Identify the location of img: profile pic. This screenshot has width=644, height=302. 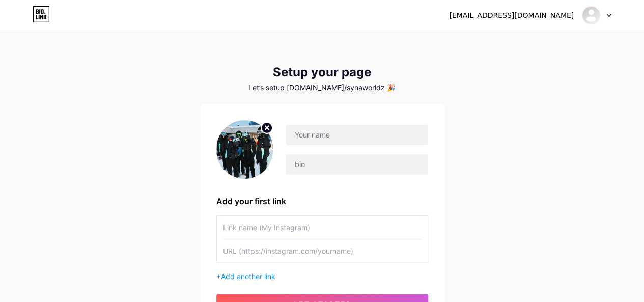
(245, 149).